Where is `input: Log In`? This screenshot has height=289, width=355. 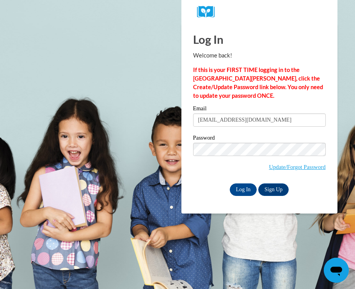 input: Log In is located at coordinates (244, 189).